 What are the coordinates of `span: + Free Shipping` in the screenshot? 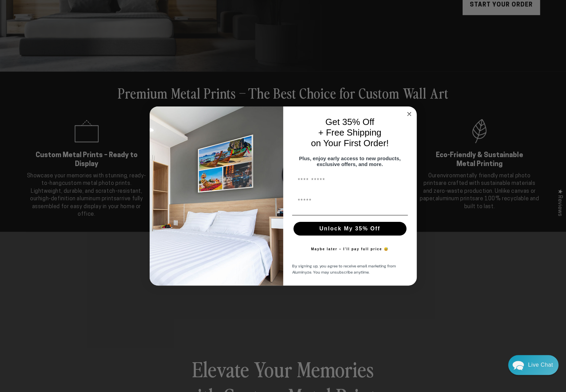 It's located at (350, 133).